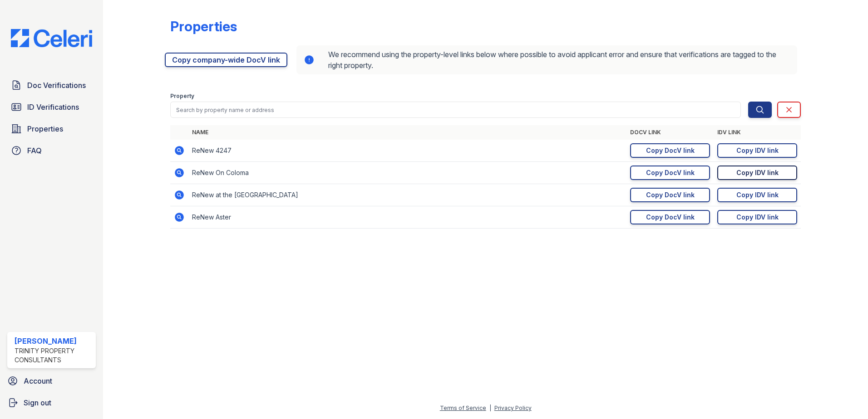  What do you see at coordinates (513, 408) in the screenshot?
I see `a: Privacy Policy` at bounding box center [513, 408].